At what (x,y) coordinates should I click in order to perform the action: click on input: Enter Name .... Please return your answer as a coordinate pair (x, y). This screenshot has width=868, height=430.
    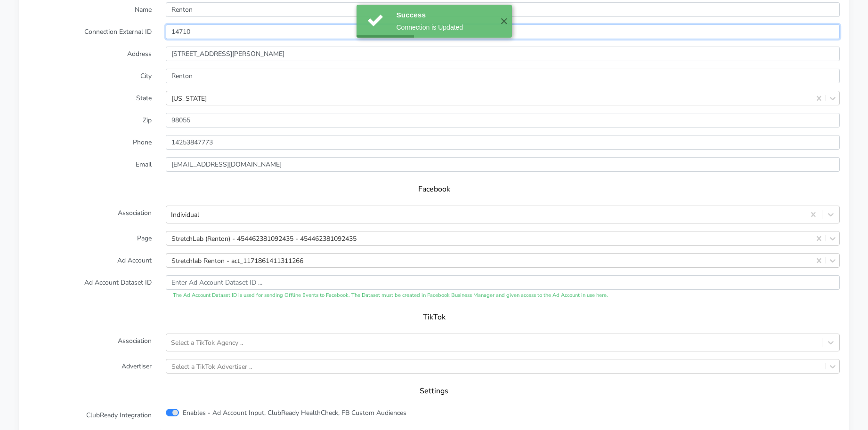
    Looking at the image, I should click on (502, 9).